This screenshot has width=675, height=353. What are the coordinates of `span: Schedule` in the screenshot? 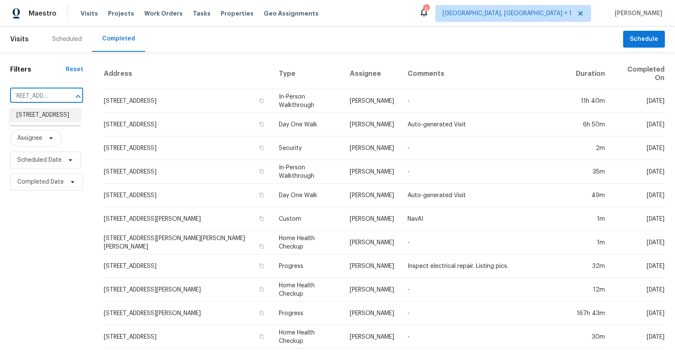 It's located at (644, 39).